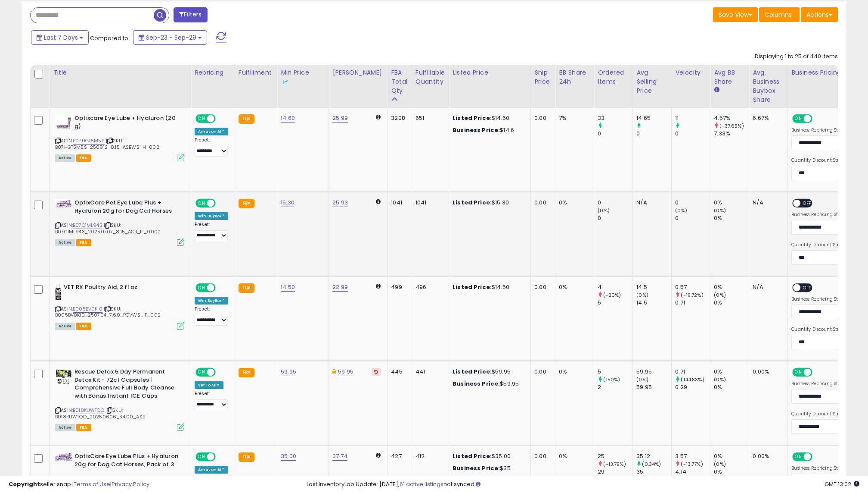 The width and height of the screenshot is (868, 493). What do you see at coordinates (398, 118) in the screenshot?
I see `div: 3208` at bounding box center [398, 118].